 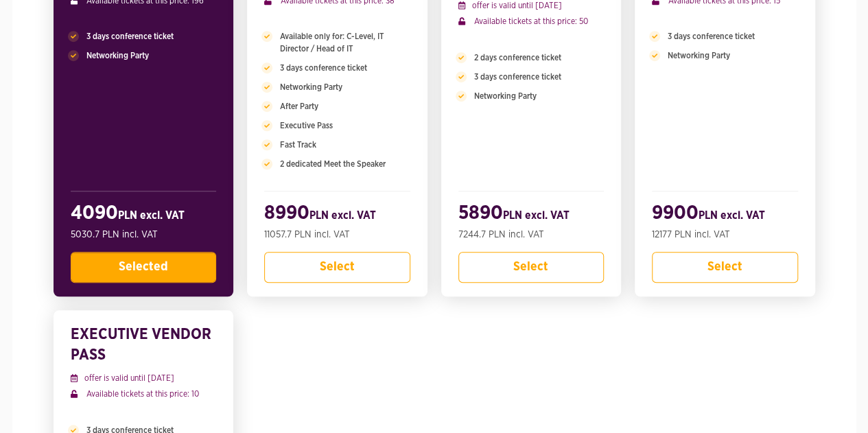 What do you see at coordinates (531, 234) in the screenshot?
I see `p: 7244.7 PLN incl. VAT` at bounding box center [531, 234].